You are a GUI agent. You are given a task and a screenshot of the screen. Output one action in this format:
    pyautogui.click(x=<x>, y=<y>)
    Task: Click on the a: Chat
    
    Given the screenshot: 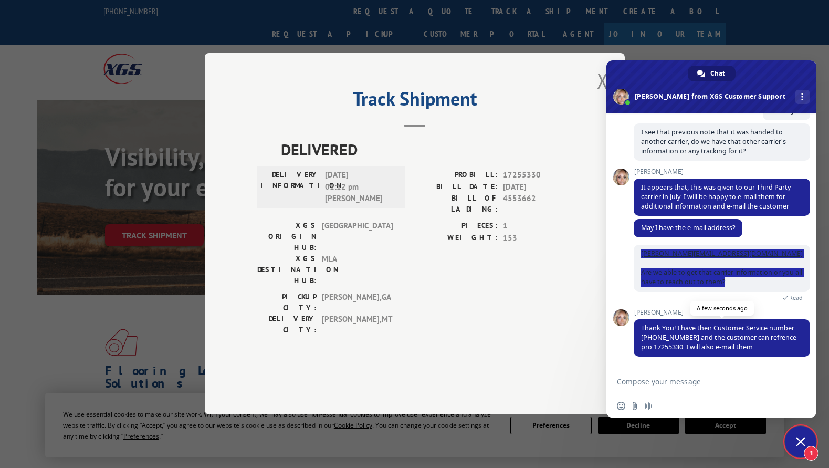 What is the action you would take?
    pyautogui.click(x=712, y=74)
    